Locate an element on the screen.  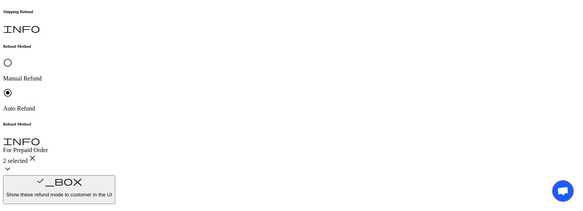
p: Show these refund mode to customer in the UI is located at coordinates (59, 195).